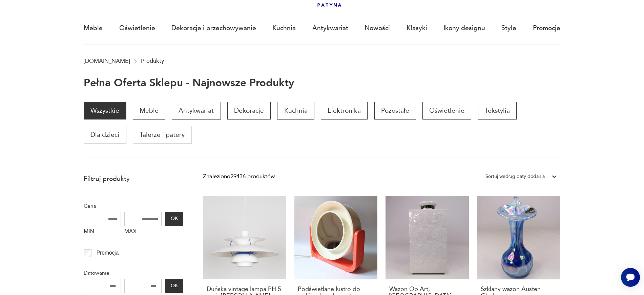 Image resolution: width=644 pixels, height=295 pixels. I want to click on p: Dekoracje, so click(249, 110).